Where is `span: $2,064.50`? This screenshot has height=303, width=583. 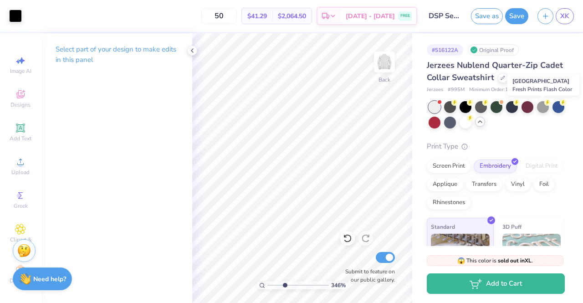 span: $2,064.50 is located at coordinates (292, 16).